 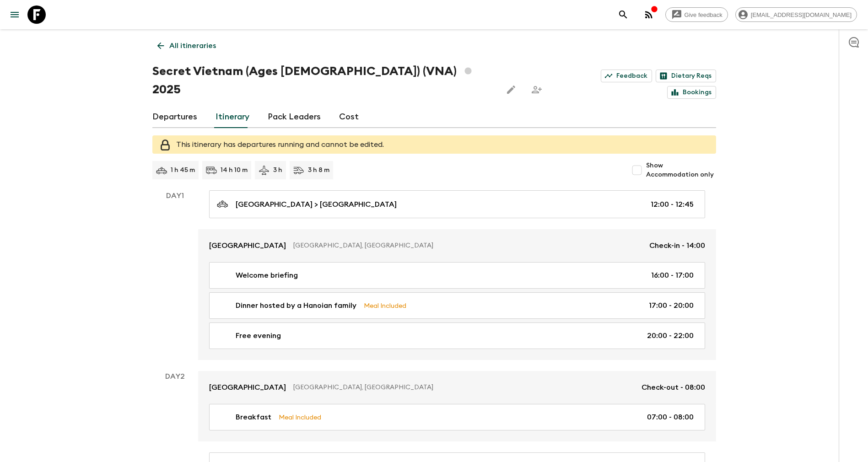 I want to click on a: Pack Leaders, so click(x=294, y=117).